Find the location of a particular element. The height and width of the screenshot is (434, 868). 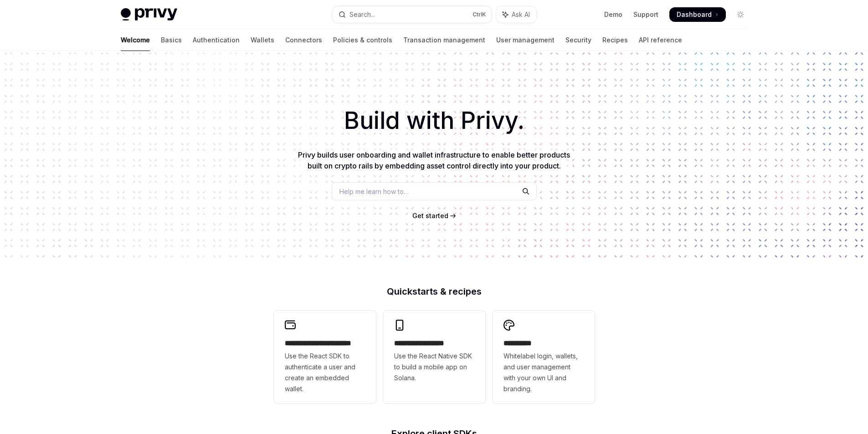

button: Toggle dark mode is located at coordinates (740, 14).